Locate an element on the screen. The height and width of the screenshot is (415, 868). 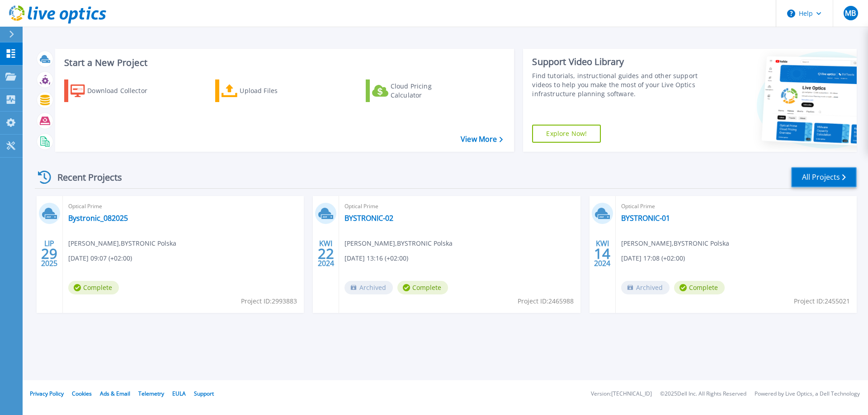
div: Cloud Pricing Calculator is located at coordinates (427, 91).